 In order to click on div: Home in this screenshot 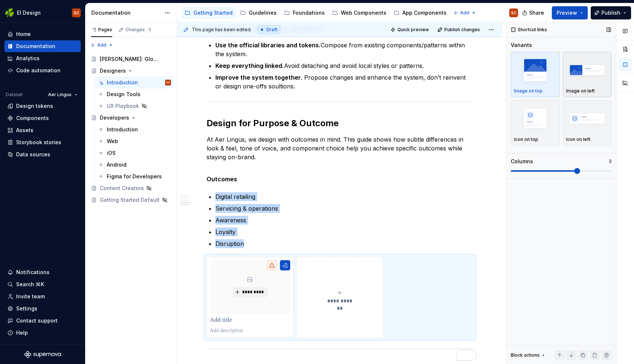, I will do `click(24, 34)`.